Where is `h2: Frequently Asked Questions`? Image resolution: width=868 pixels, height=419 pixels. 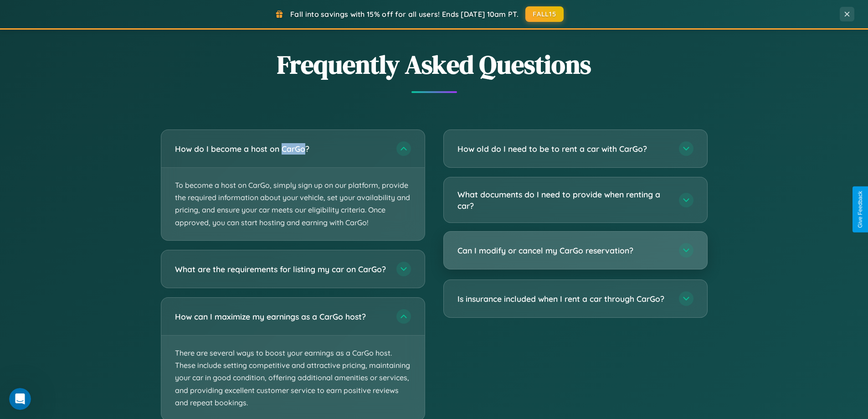 h2: Frequently Asked Questions is located at coordinates (434, 64).